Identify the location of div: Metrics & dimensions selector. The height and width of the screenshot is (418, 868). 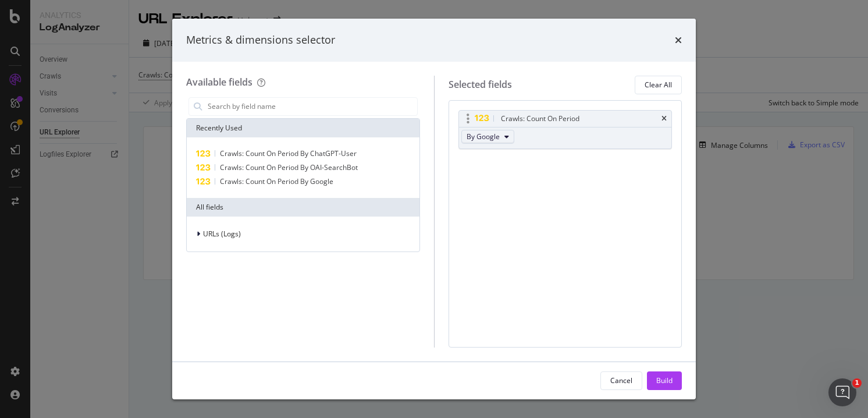
(260, 40).